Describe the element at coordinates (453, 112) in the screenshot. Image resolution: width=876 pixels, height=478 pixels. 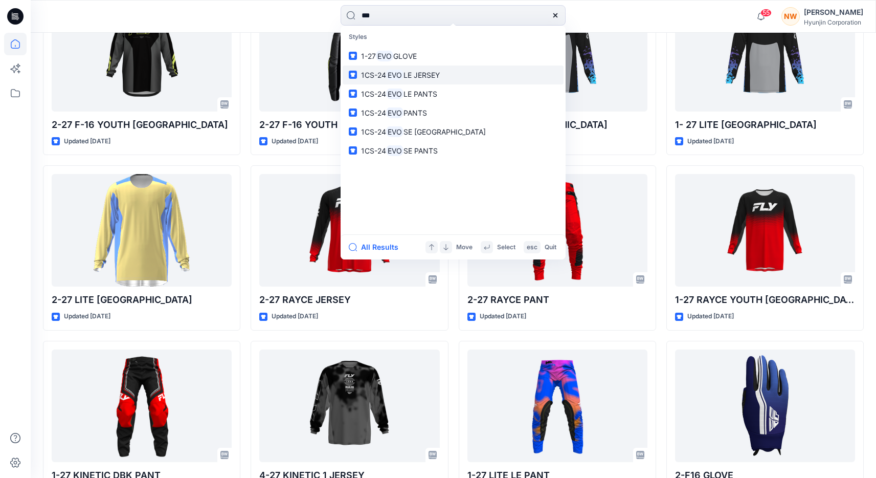
I see `a: 1CS-24EVOPANTS` at that location.